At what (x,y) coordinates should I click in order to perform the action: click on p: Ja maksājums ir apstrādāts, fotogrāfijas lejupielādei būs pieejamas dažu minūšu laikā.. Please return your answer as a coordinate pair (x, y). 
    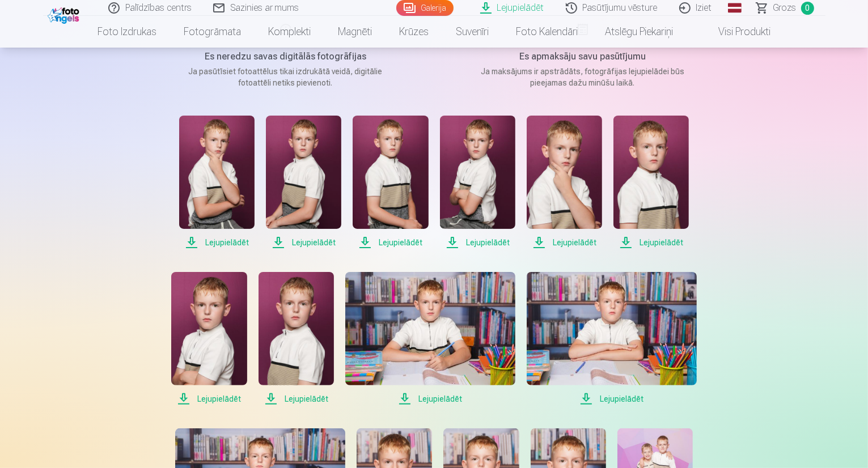
    Looking at the image, I should click on (583, 77).